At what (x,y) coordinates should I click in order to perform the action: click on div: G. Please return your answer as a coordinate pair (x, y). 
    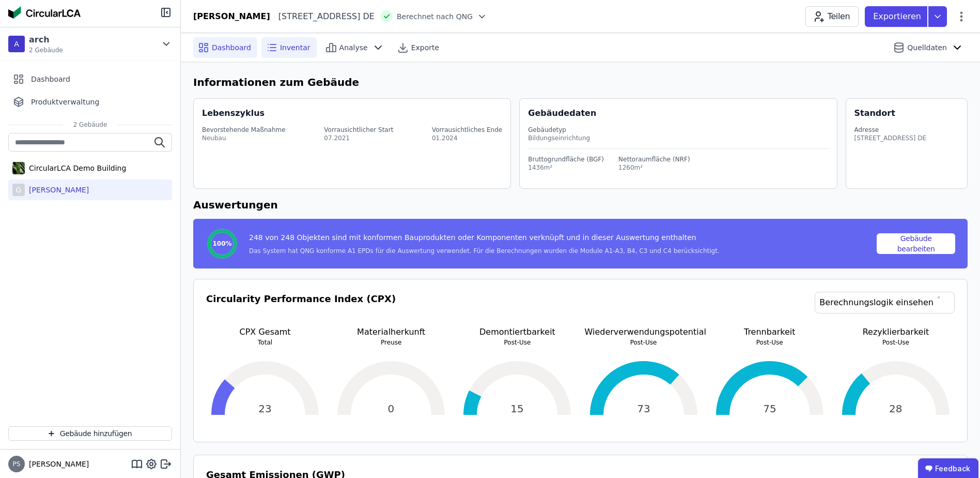
    Looking at the image, I should click on (19, 189).